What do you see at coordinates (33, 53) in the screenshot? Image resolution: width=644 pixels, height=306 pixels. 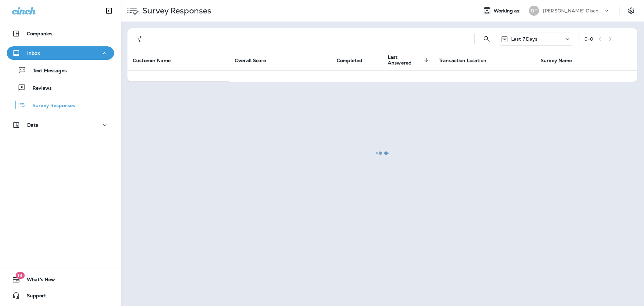 I see `p: Inbox` at bounding box center [33, 53].